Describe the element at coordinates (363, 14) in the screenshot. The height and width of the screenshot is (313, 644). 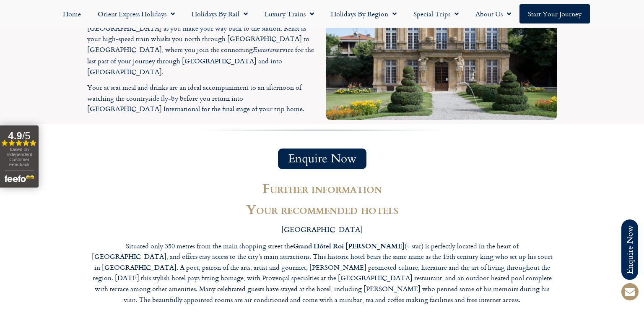
I see `a: Holidays by Region` at that location.